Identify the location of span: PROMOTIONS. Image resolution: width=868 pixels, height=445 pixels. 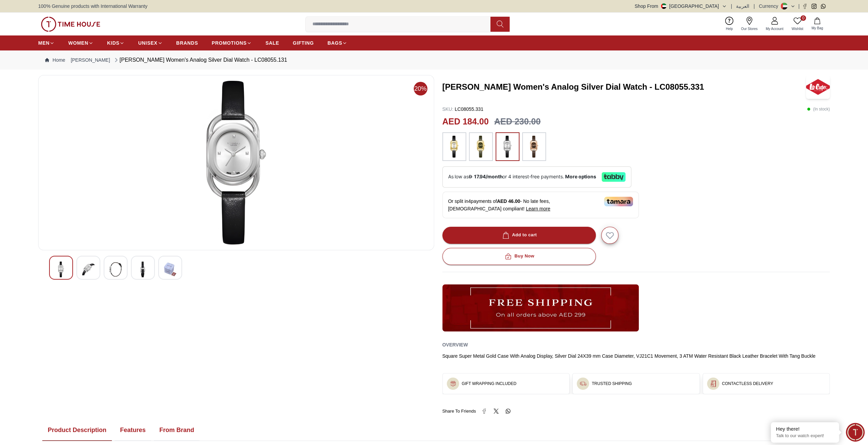
(229, 43).